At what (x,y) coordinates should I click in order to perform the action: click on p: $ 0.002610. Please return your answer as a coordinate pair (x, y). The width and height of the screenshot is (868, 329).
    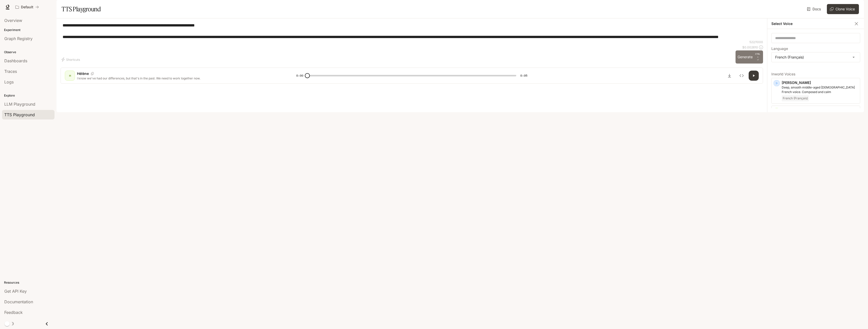
    Looking at the image, I should click on (750, 47).